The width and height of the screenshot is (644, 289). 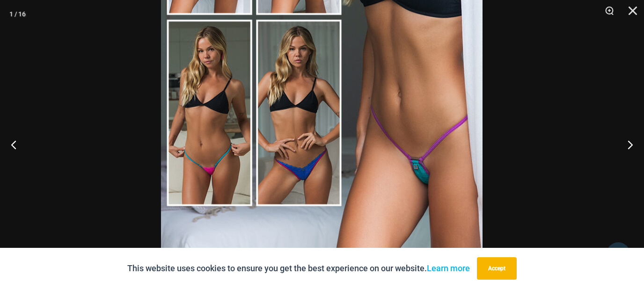 What do you see at coordinates (496, 268) in the screenshot?
I see `button: Accept` at bounding box center [496, 268].